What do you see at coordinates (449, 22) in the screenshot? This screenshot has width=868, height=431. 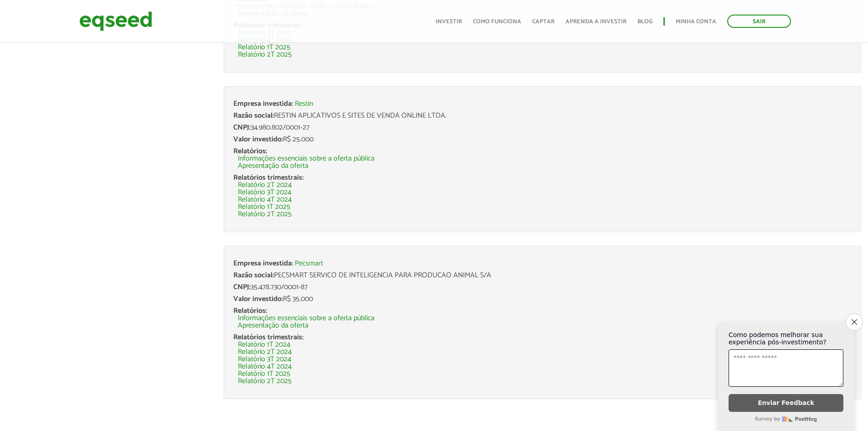 I see `a: Investir` at bounding box center [449, 22].